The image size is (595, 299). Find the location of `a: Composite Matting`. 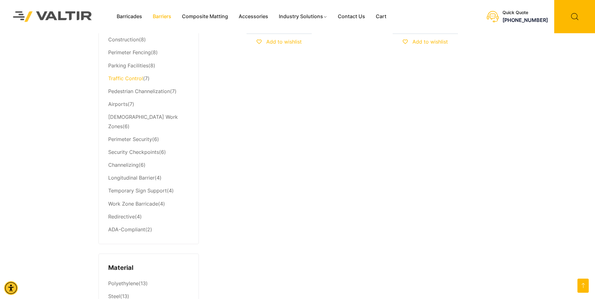

a: Composite Matting is located at coordinates (205, 17).